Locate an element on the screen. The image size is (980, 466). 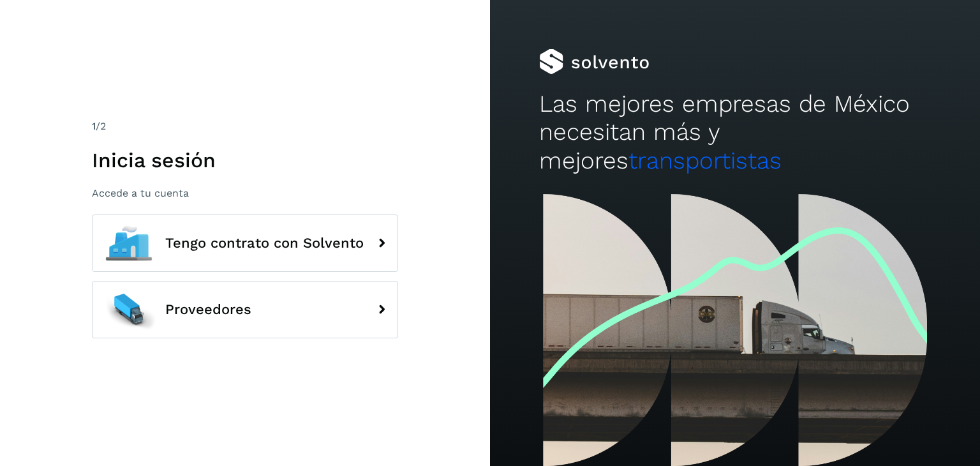
button: Proveedores is located at coordinates (245, 310).